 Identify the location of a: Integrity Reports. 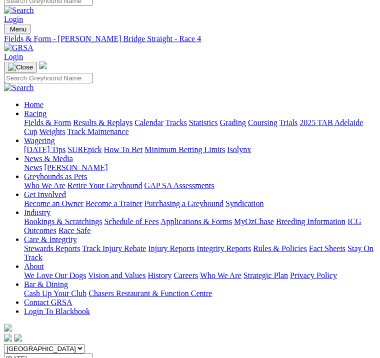
(223, 248).